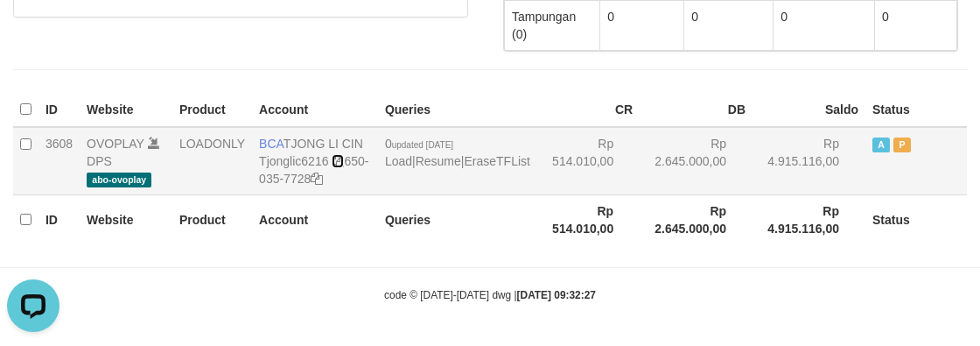 This screenshot has height=346, width=980. I want to click on span: BCA, so click(271, 143).